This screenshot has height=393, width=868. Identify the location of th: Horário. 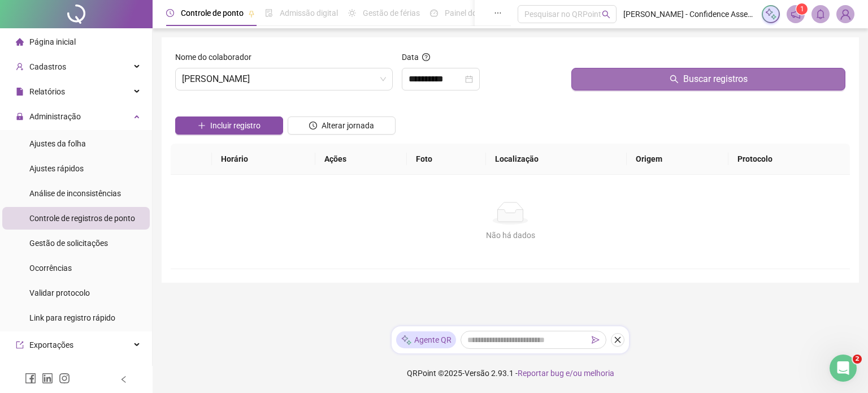
(263, 159).